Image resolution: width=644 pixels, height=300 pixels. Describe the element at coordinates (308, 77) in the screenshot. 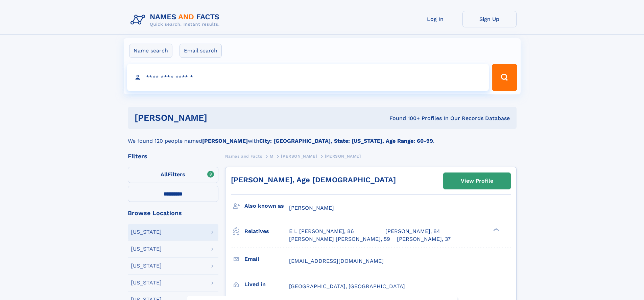

I see `input: search input` at that location.